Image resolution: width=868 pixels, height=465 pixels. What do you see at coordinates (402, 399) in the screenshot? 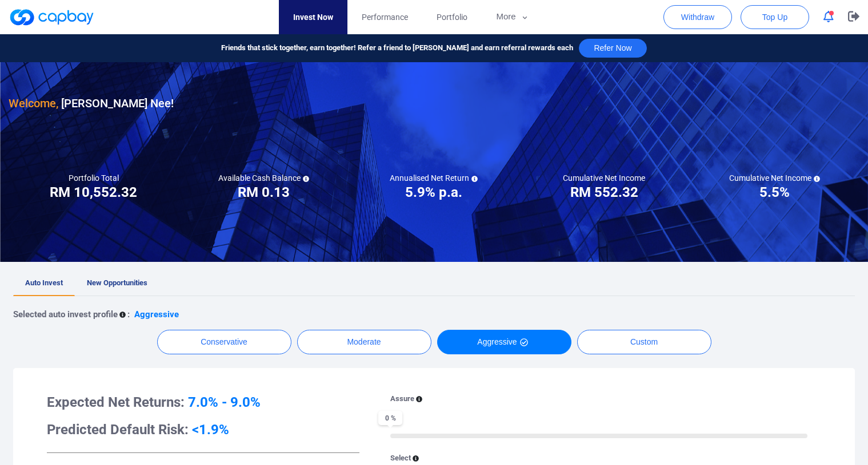
I see `p: Assure` at bounding box center [402, 399].